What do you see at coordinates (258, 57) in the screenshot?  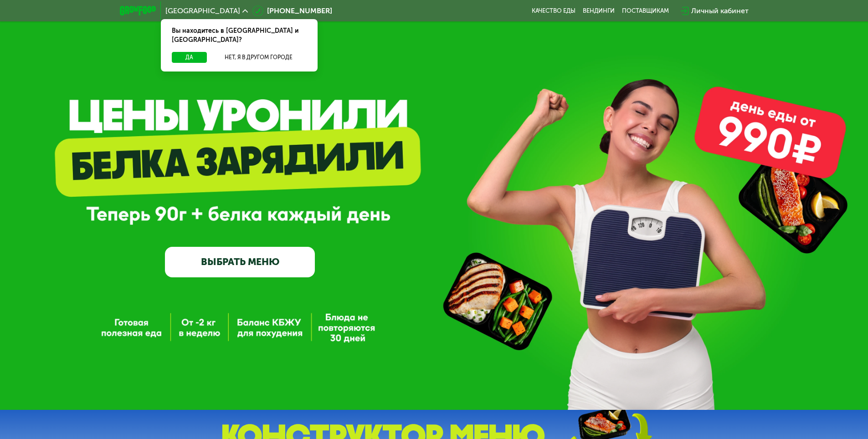 I see `button: Нет, я в другом городе` at bounding box center [258, 57].